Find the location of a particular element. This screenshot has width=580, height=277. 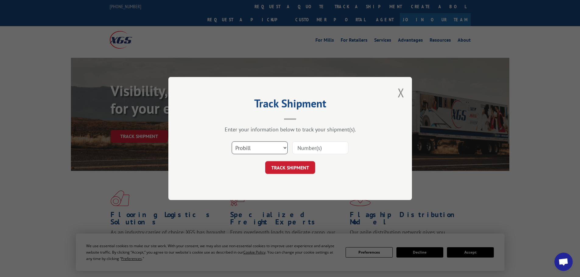

input: Number(s) is located at coordinates (320, 148).